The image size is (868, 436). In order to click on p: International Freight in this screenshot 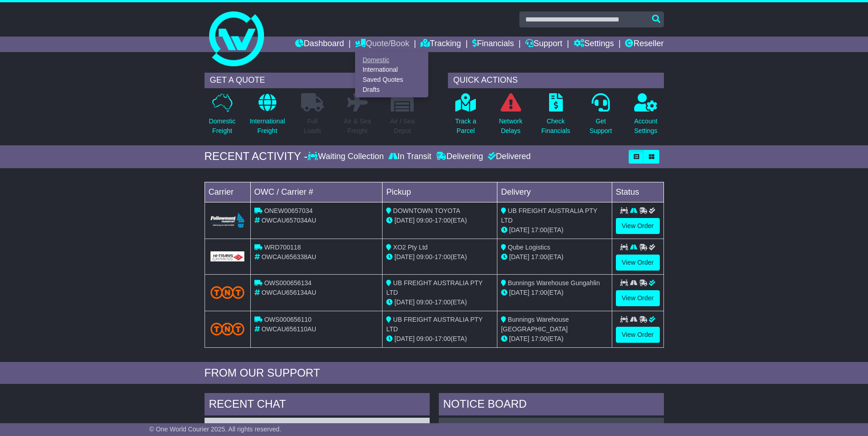, I will do `click(267, 126)`.